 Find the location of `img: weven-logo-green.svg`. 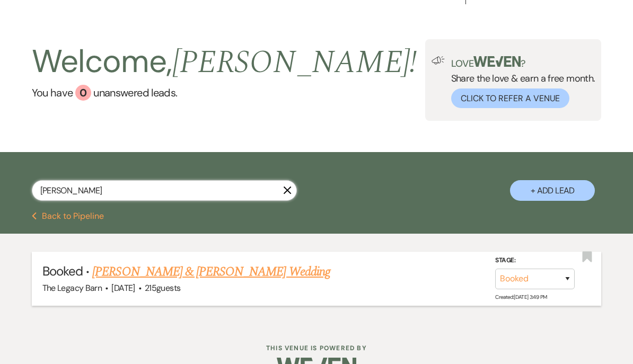

img: weven-logo-green.svg is located at coordinates (497, 62).